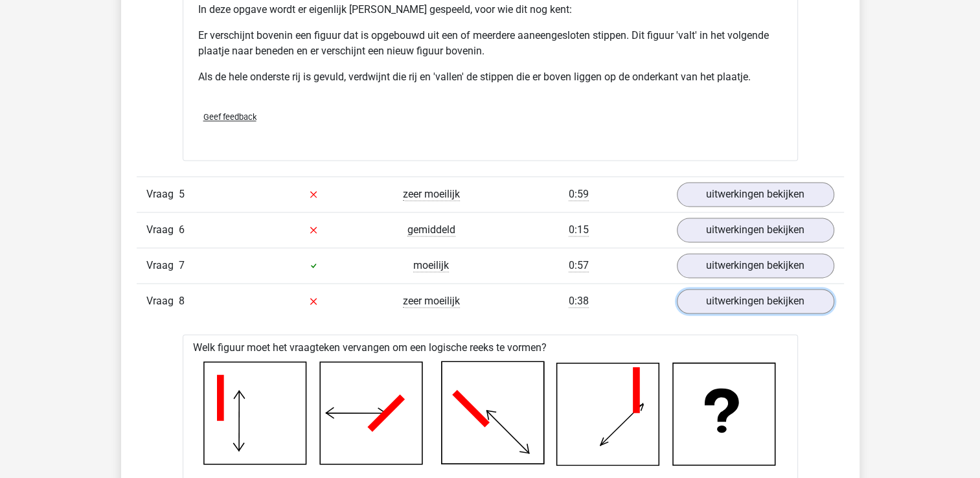 The image size is (980, 478). I want to click on span: 0:38, so click(579, 302).